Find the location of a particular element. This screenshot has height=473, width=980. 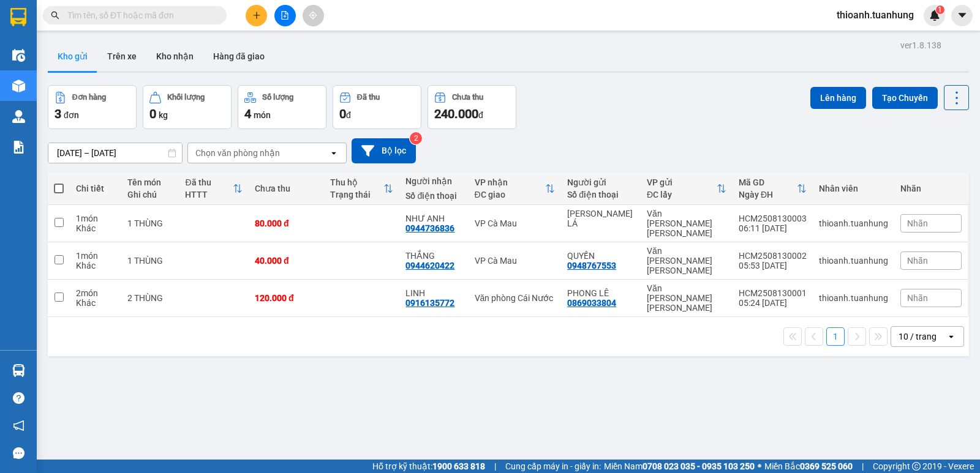

div: THẮNG is located at coordinates (434, 256).